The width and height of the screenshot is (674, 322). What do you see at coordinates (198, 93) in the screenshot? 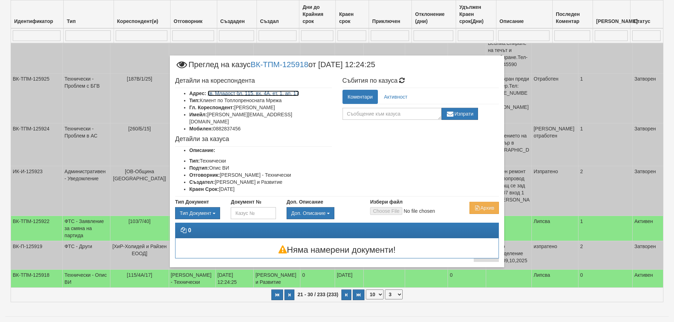
I see `b: Адрес:` at bounding box center [198, 93].